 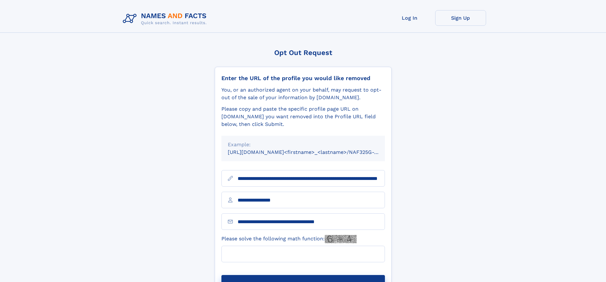 What do you see at coordinates (289, 239) in the screenshot?
I see `label: Please solve the following math function:` at bounding box center [289, 239].